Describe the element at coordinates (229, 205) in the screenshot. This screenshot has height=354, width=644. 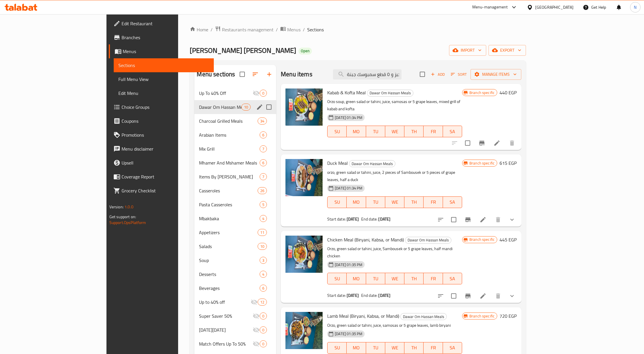
I see `span: Pasta Casseroles` at that location.